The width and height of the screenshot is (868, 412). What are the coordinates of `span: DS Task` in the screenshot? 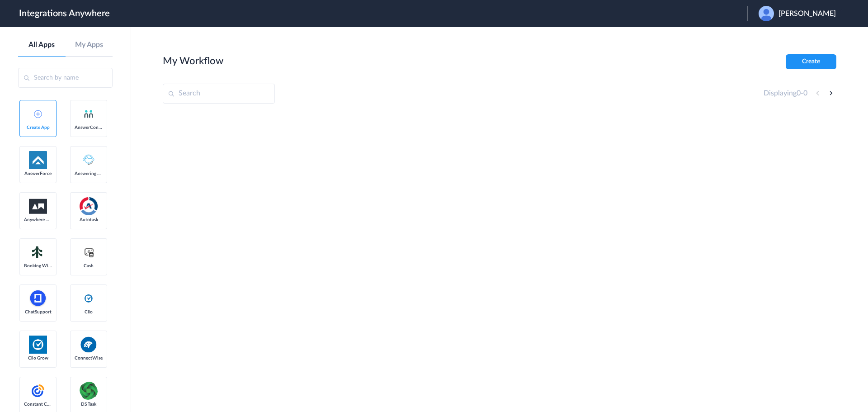 It's located at (89, 404).